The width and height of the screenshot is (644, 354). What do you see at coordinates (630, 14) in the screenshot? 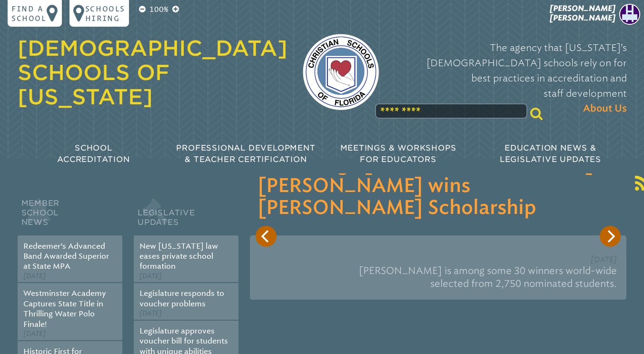
I see `img: 3c05dcb5cc462e363993d89198182198` at bounding box center [630, 14].